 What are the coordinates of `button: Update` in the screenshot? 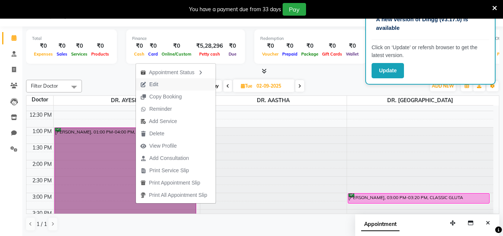 It's located at (388, 70).